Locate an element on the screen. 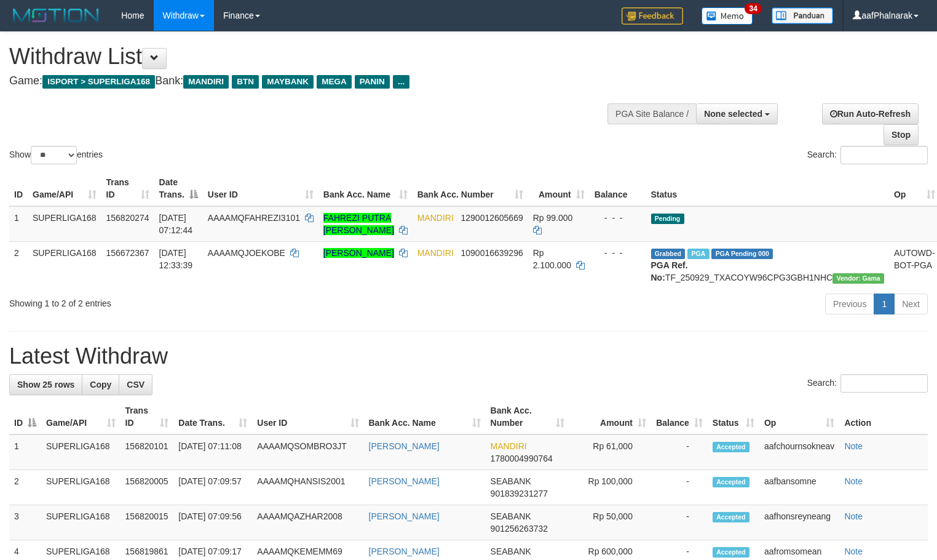 The height and width of the screenshot is (560, 937). td: Rp 61,000 is located at coordinates (611, 452).